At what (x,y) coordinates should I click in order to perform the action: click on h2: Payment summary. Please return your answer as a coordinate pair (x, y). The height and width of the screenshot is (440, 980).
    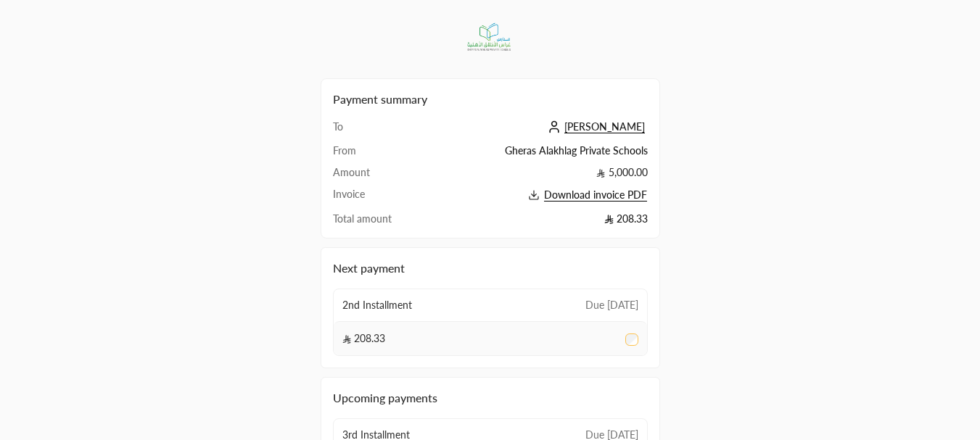
    Looking at the image, I should click on (490, 99).